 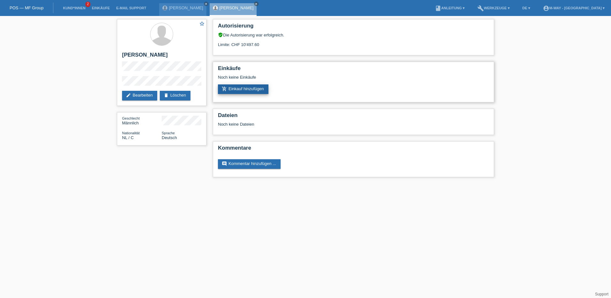 What do you see at coordinates (101, 8) in the screenshot?
I see `a: Einkäufe` at bounding box center [101, 8].